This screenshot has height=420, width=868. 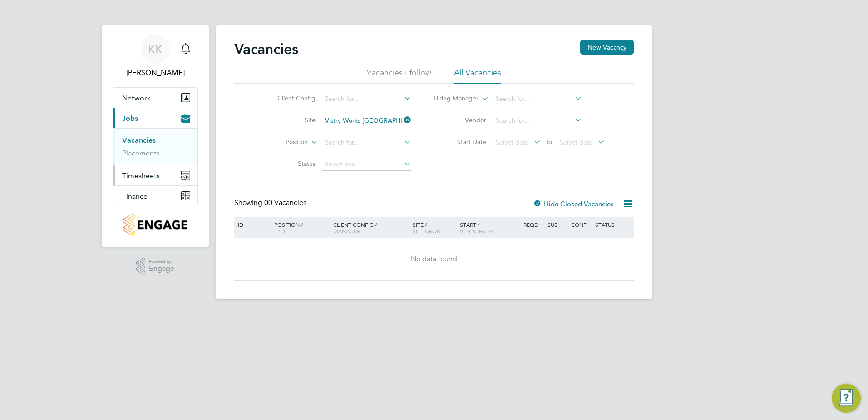 What do you see at coordinates (573, 203) in the screenshot?
I see `label: Hide Closed Vacancies` at bounding box center [573, 203].